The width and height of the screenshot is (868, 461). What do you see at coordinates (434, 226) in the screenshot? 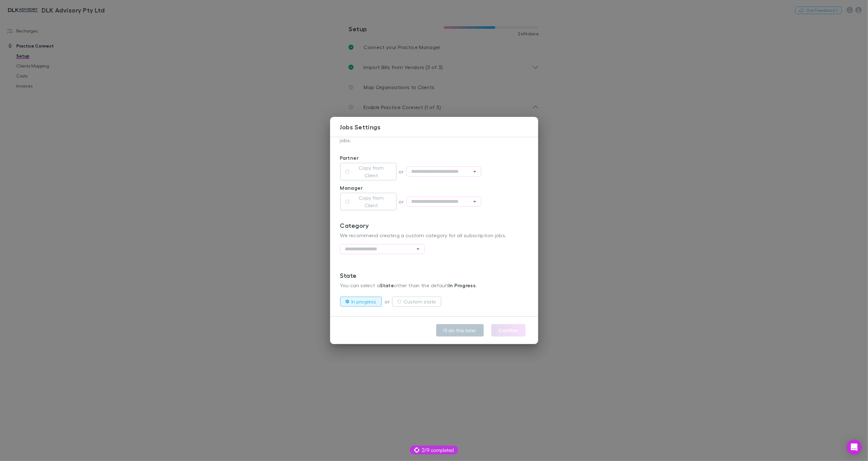
I see `h3: Category` at bounding box center [434, 226].